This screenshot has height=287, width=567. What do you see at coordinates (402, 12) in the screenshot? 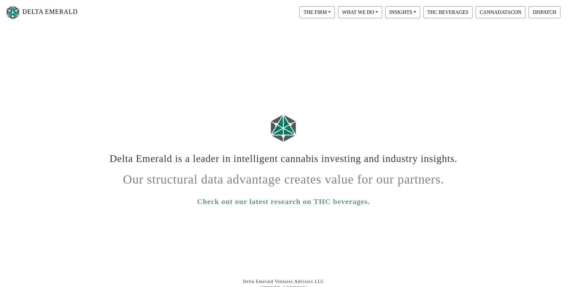
I see `button: INSIGHTS` at bounding box center [402, 12].